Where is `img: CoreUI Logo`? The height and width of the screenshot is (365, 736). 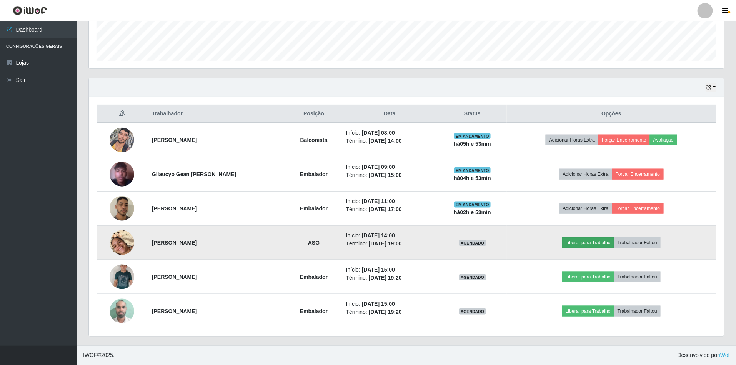 img: CoreUI Logo is located at coordinates (30, 10).